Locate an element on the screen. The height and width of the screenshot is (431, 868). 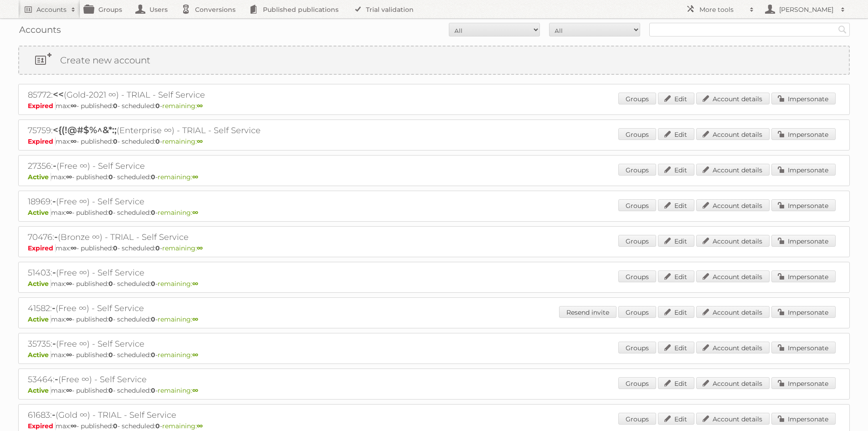
h2: 70476: (Bronze ∞) - TRIAL - Self Service is located at coordinates (187, 237).